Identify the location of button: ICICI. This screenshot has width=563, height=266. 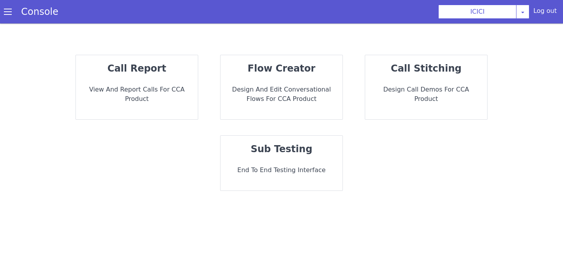
(477, 12).